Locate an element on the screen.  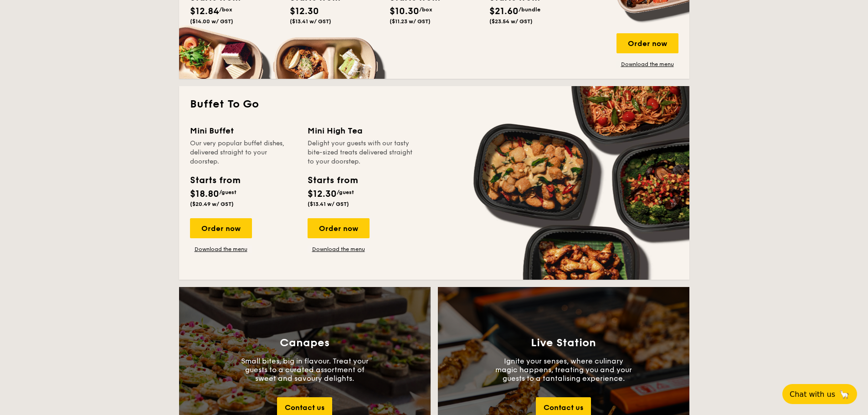
h3: Canapes is located at coordinates (304, 343).